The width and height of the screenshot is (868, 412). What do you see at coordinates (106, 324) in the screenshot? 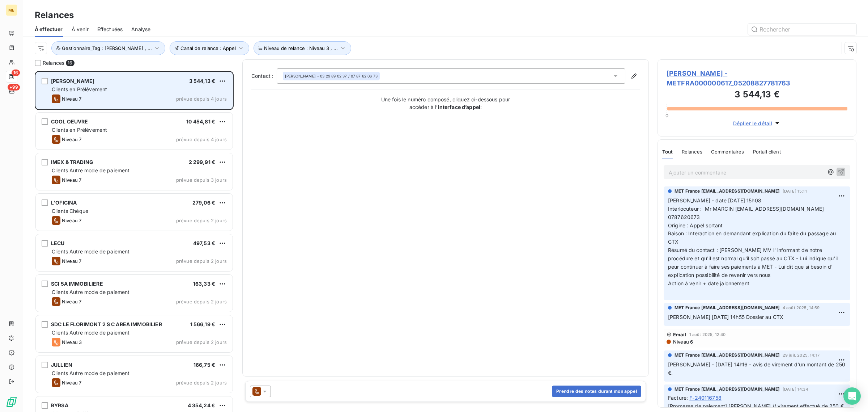
I see `span: SDC LE FLORIMONT 2 S C AREA IMMOBILIER` at bounding box center [106, 324].